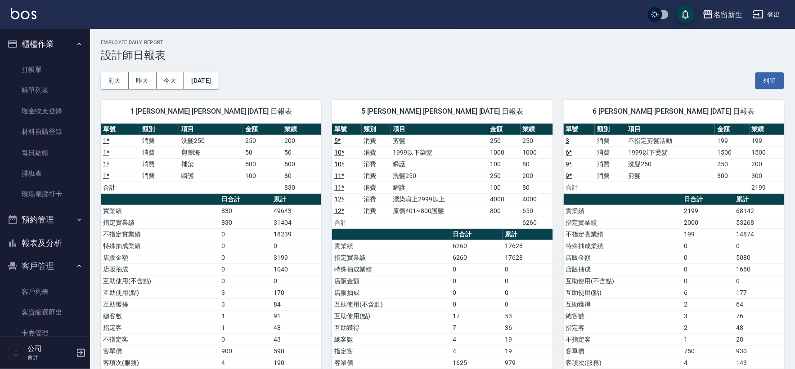 This screenshot has height=369, width=795. Describe the element at coordinates (115, 81) in the screenshot. I see `button: 前天` at that location.